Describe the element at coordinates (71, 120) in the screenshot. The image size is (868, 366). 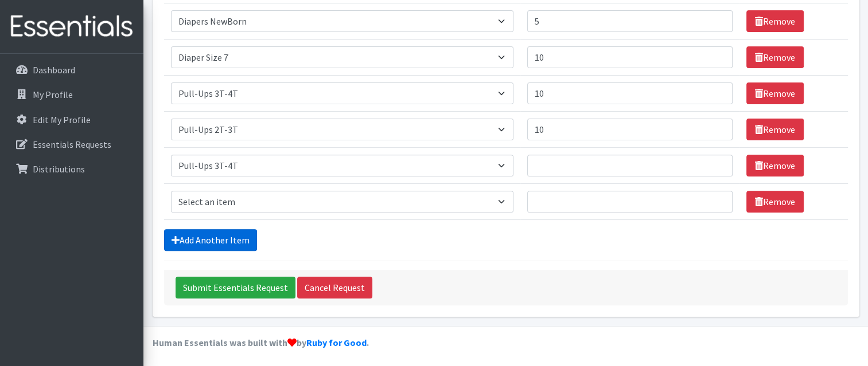
I see `a: Edit My Profile` at that location.